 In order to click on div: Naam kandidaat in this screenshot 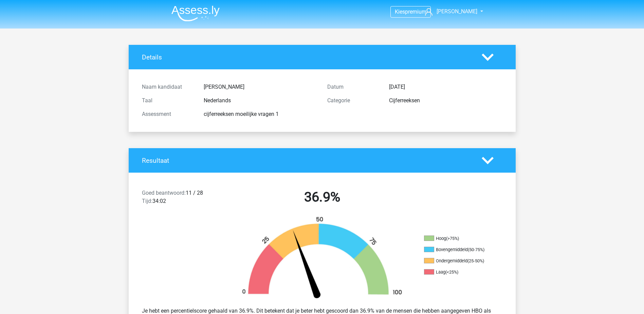, I will do `click(168, 87)`.